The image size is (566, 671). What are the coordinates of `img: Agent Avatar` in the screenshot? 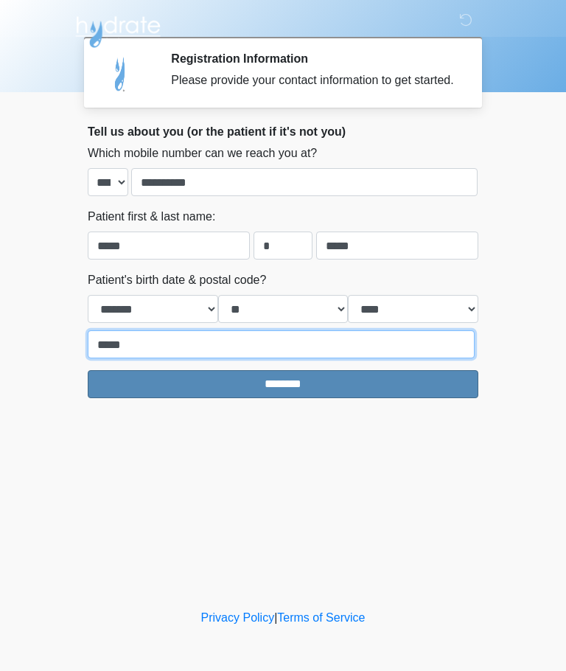 It's located at (121, 74).